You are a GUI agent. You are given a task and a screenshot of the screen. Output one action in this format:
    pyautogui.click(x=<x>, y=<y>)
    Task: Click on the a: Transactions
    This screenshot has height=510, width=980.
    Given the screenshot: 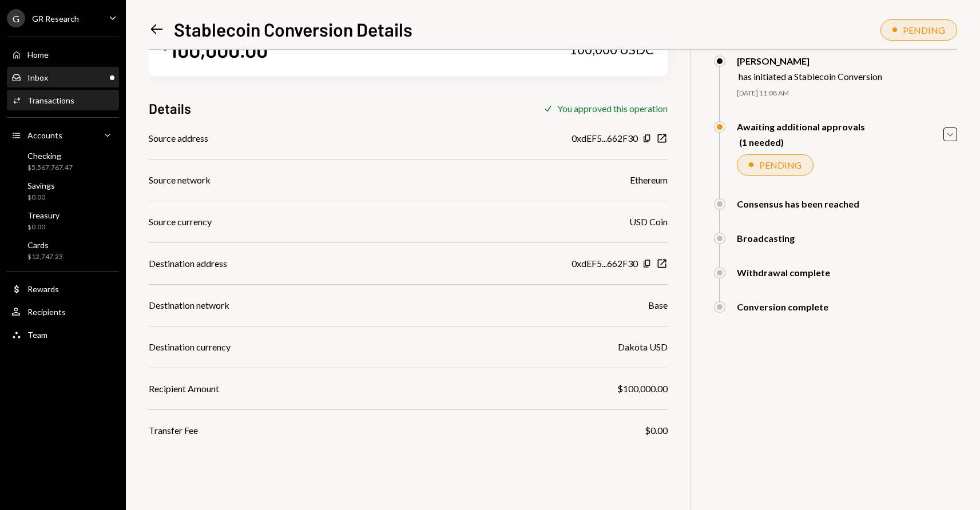 What is the action you would take?
    pyautogui.click(x=63, y=100)
    